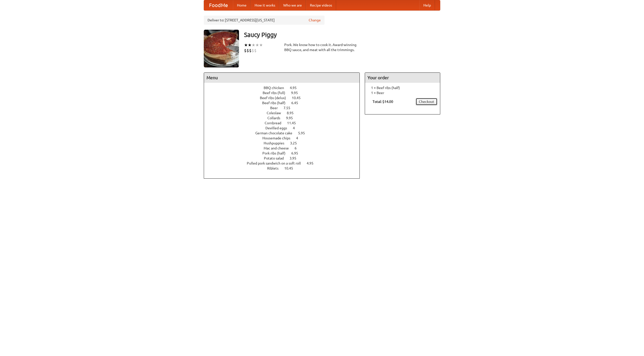 This screenshot has height=356, width=644. Describe the element at coordinates (285, 163) in the screenshot. I see `a: Pulled pork sandwich on a soft roll 4.95` at that location.